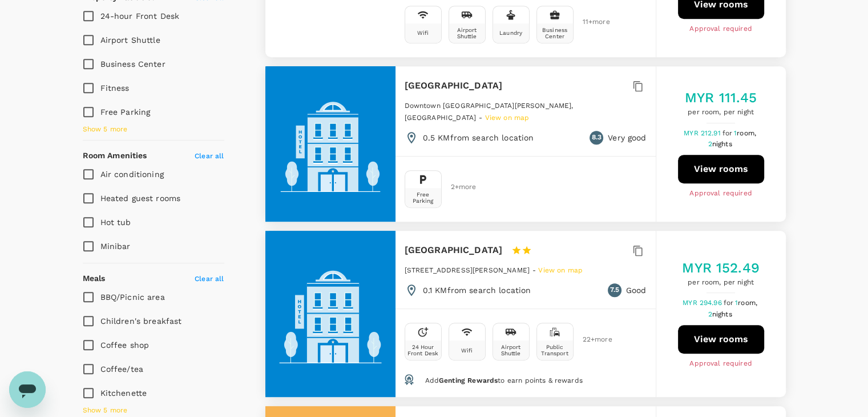 The image size is (868, 417). Describe the element at coordinates (94, 279) in the screenshot. I see `h6: Meals` at that location.